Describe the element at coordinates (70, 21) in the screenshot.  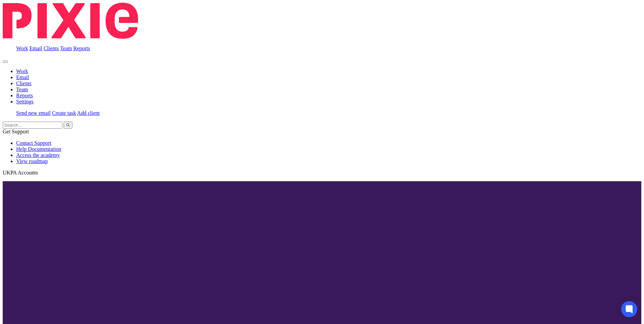
I see `img: Pixie` at that location.